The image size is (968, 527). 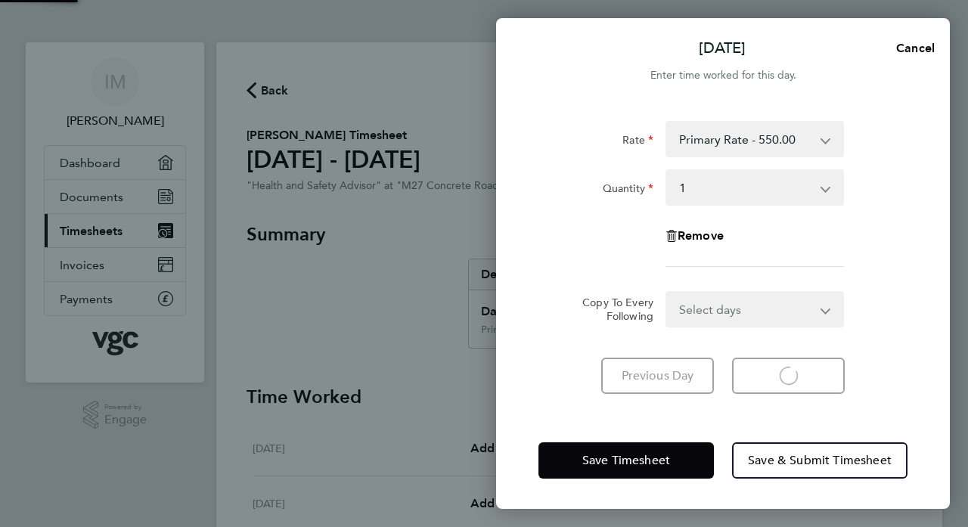 What do you see at coordinates (913, 48) in the screenshot?
I see `span: Cancel` at bounding box center [913, 48].